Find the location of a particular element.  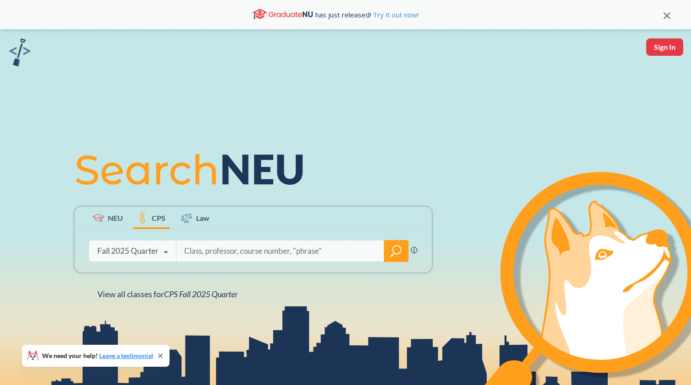

button: Sign In is located at coordinates (664, 47).